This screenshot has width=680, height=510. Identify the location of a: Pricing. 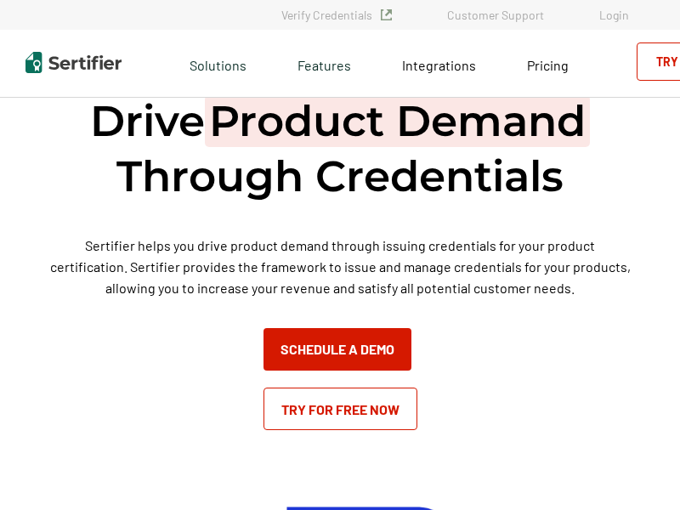
(548, 63).